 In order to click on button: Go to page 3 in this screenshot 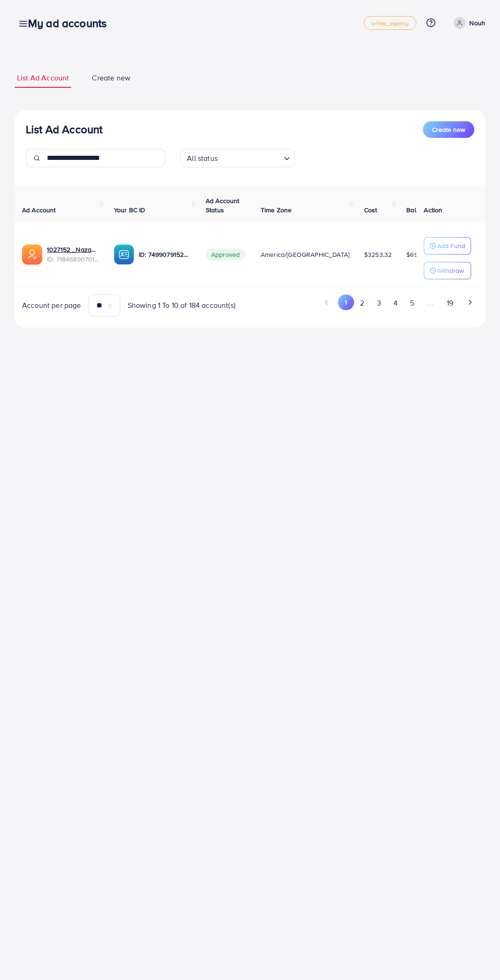, I will do `click(379, 302)`.